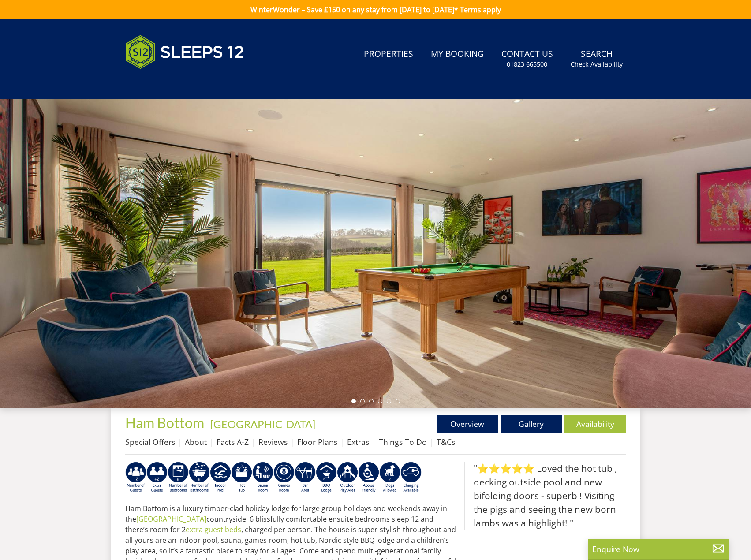 The width and height of the screenshot is (751, 560). I want to click on a: My Booking, so click(458, 54).